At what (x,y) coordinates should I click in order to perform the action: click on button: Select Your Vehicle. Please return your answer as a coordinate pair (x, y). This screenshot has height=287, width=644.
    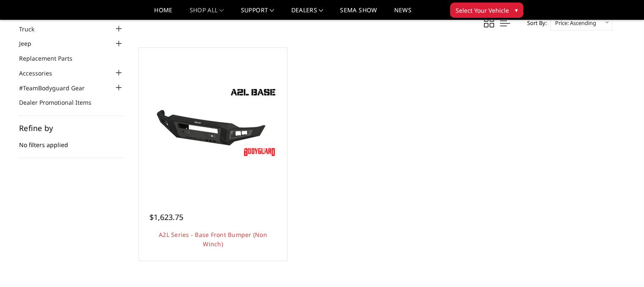
    Looking at the image, I should click on (486, 10).